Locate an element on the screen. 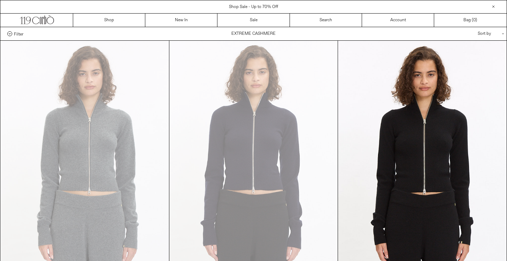 The image size is (507, 261). div: Sort by is located at coordinates (468, 34).